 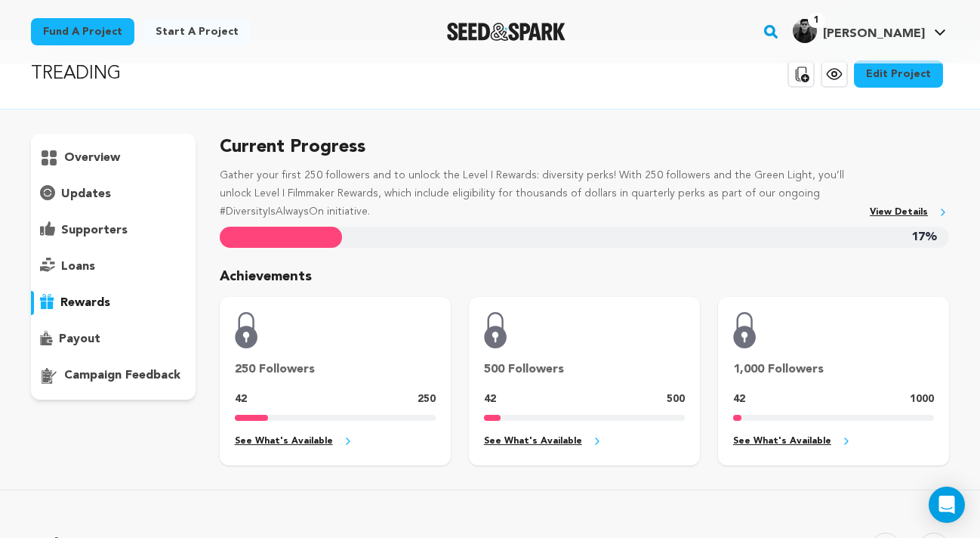 What do you see at coordinates (947, 505) in the screenshot?
I see `div: Open Intercom Messenger` at bounding box center [947, 505].